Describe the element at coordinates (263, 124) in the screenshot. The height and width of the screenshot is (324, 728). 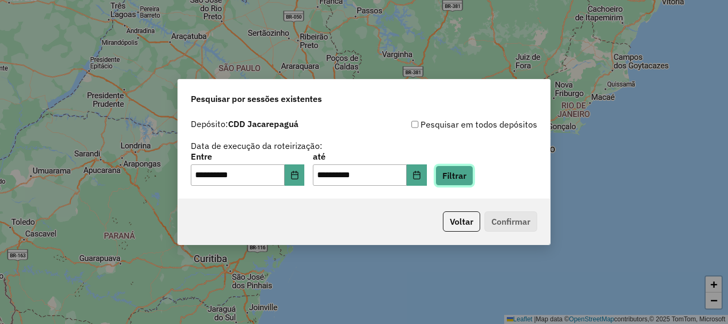
I see `strong: CDD Jacarepaguá` at that location.